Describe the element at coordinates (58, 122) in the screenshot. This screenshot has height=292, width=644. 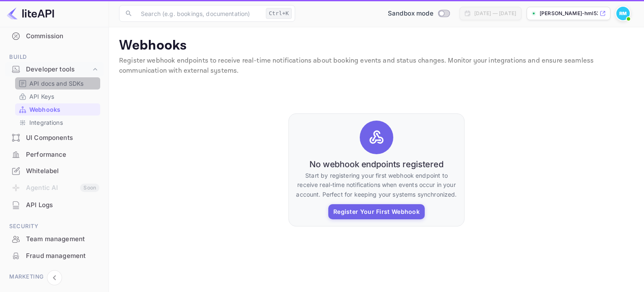
I see `a: Integrations` at that location.